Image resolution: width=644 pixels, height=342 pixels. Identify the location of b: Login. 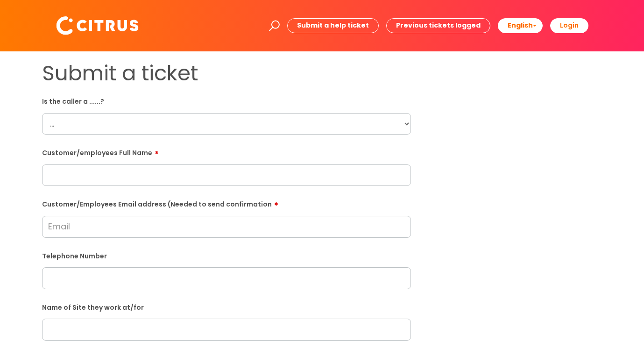
(570, 25).